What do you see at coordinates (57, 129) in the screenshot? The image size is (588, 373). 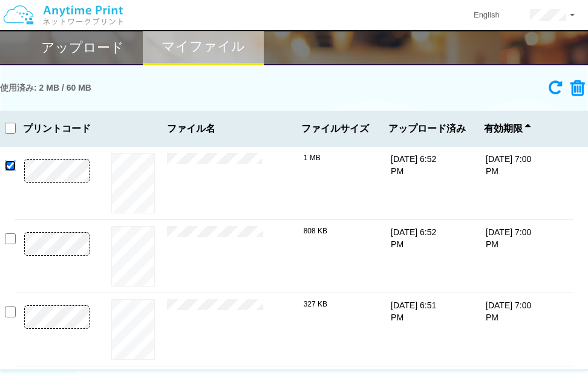 I see `h3: プリントコード` at bounding box center [57, 129].